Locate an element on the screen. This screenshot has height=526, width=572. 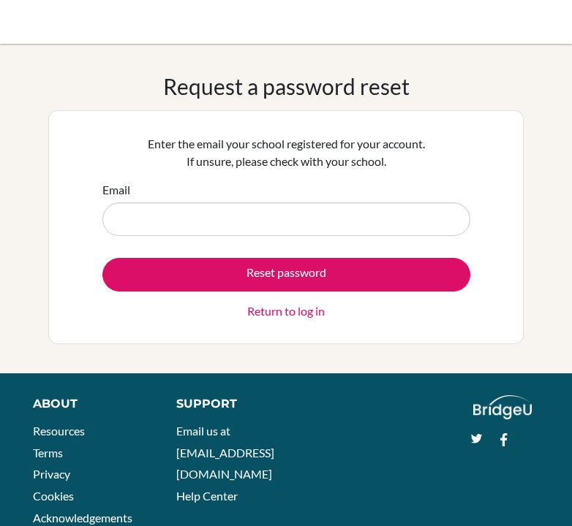
img: logo_white@2x-f4f0deed5e89b7ecb1c2cc34c3e3d731f90f0f143d5ea2071677605dd97b5244.png is located at coordinates (502, 407).